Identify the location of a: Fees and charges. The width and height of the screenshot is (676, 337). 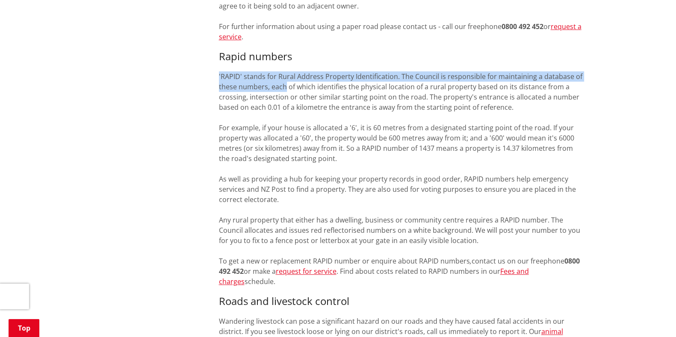
(374, 277).